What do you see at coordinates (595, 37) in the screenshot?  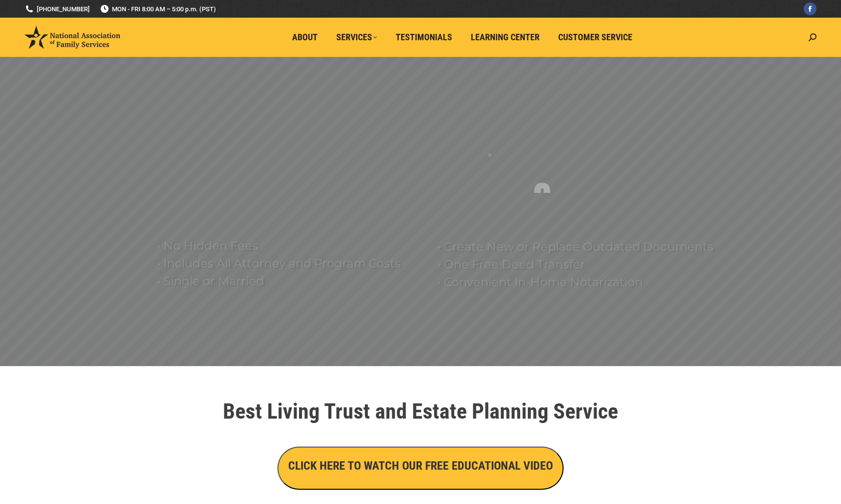 I see `span: Customer Service` at bounding box center [595, 37].